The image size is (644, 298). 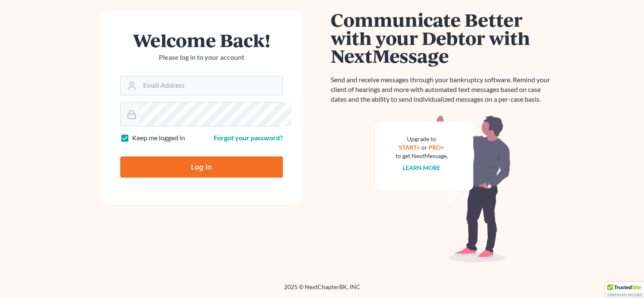 What do you see at coordinates (443, 189) in the screenshot?
I see `img: nextmessage_bg-59042aed3d76b12b5cd301f8e5b87938c9018125f34e5fa2b7a6b67550977c72.svg` at bounding box center [443, 189].